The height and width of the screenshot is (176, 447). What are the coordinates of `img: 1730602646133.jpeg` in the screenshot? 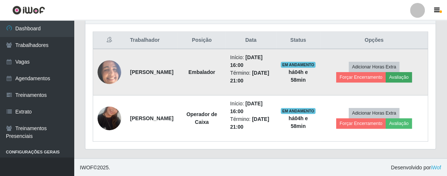 It's located at (109, 118).